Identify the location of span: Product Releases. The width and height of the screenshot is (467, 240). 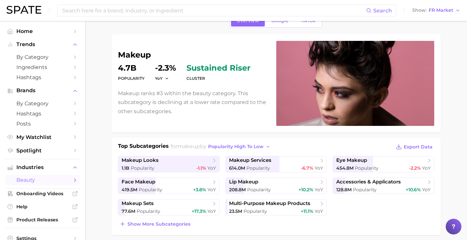
(43, 220).